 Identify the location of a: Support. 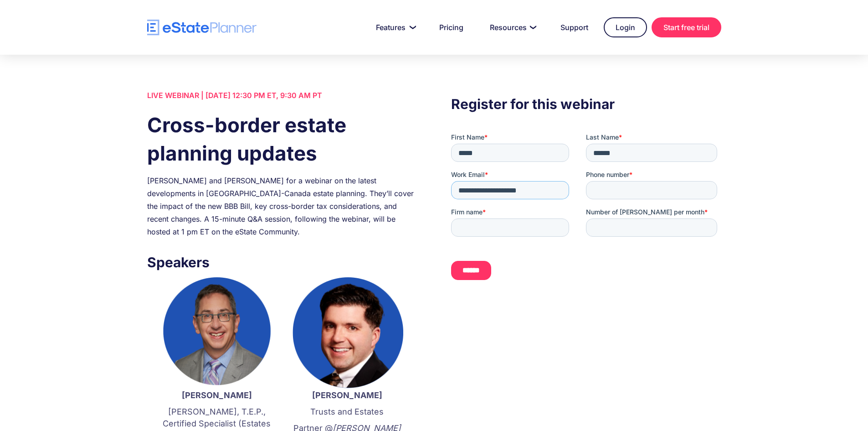
(574, 28).